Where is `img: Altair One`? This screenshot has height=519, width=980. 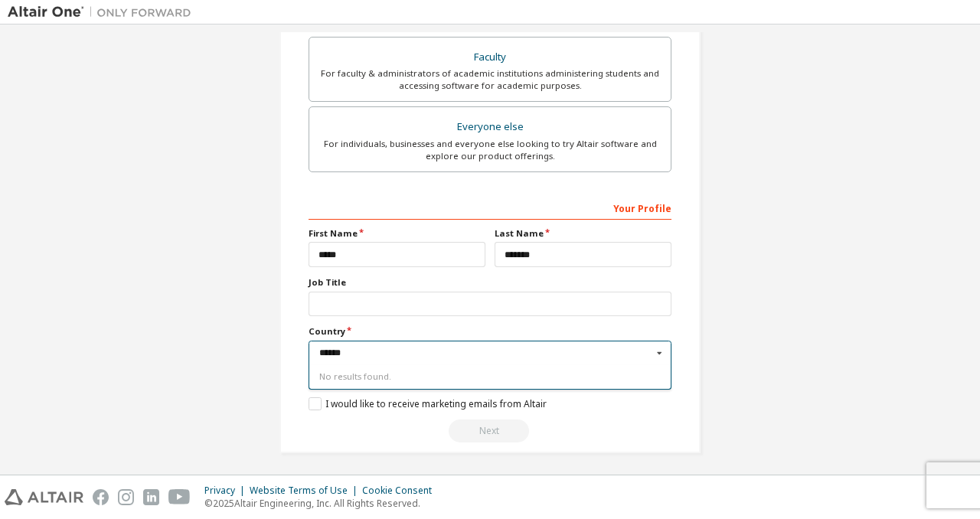
img: Altair One is located at coordinates (103, 12).